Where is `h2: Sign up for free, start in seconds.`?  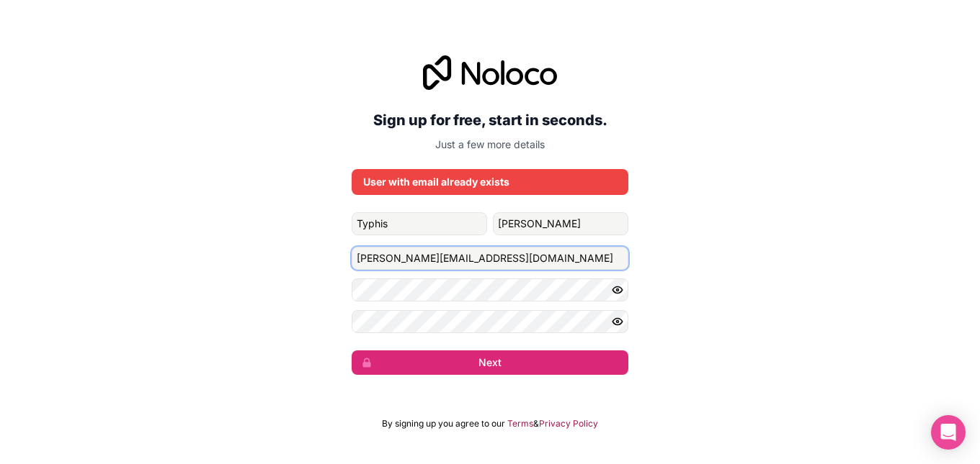
h2: Sign up for free, start in seconds. is located at coordinates (490, 120).